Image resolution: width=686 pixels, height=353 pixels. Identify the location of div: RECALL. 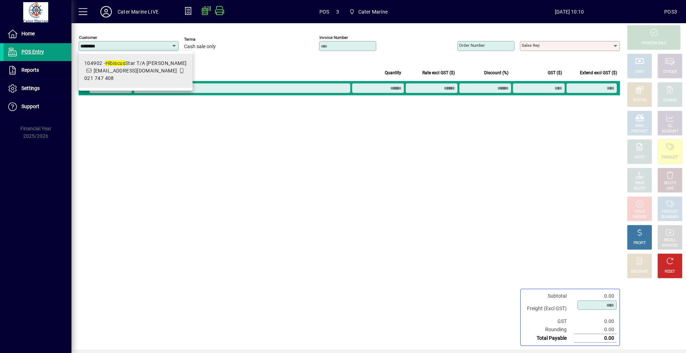
(670, 240).